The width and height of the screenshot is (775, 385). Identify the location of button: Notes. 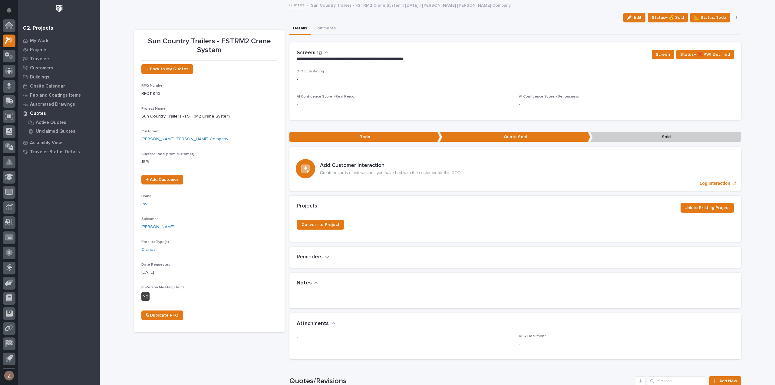
(308, 283).